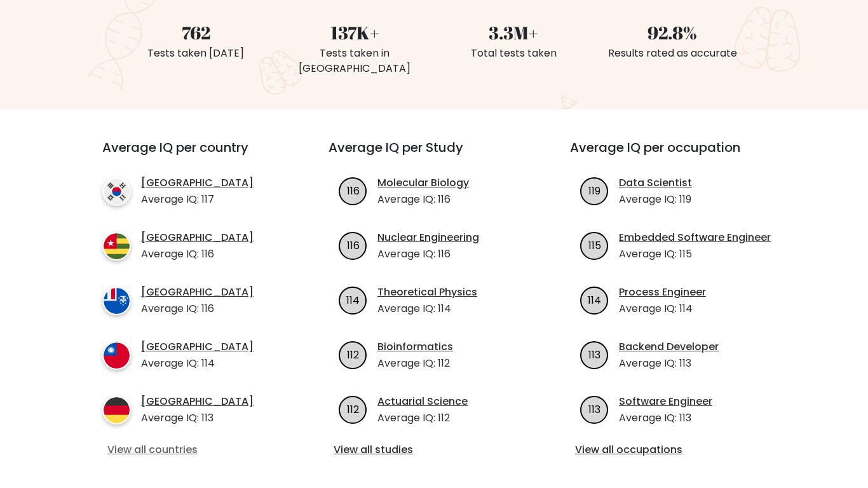  I want to click on a: View all studies, so click(434, 450).